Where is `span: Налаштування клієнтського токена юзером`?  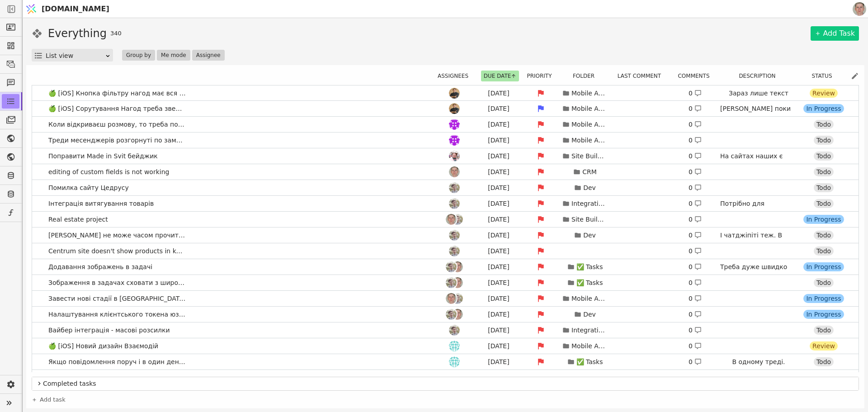
span: Налаштування клієнтського токена юзером is located at coordinates (117, 314).